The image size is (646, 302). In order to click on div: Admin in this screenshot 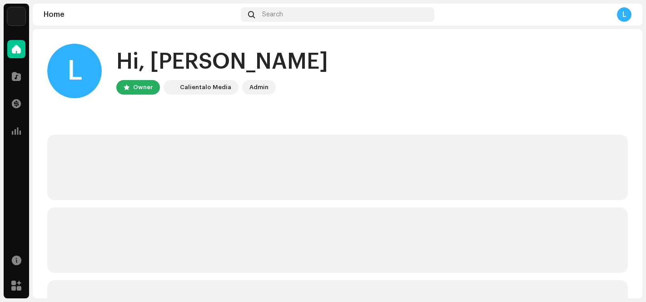, I will do `click(259, 87)`.